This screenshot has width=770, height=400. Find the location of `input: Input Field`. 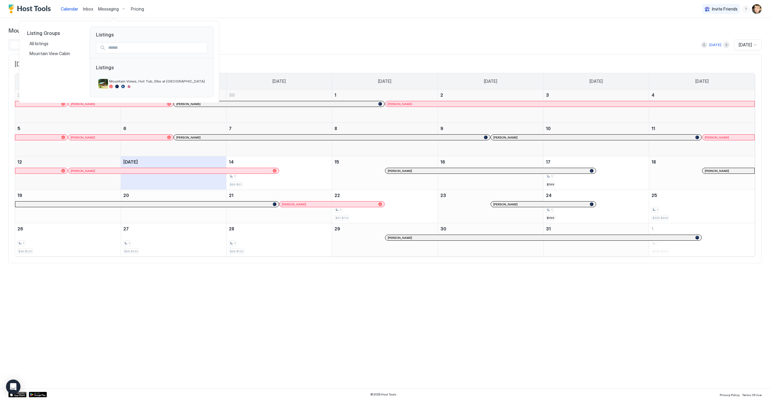

input: Input Field is located at coordinates (156, 48).